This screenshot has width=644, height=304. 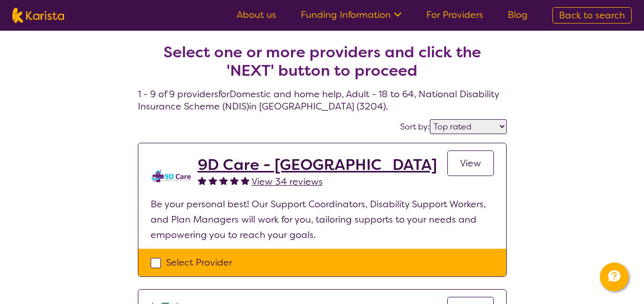 I want to click on a: For Providers, so click(x=454, y=15).